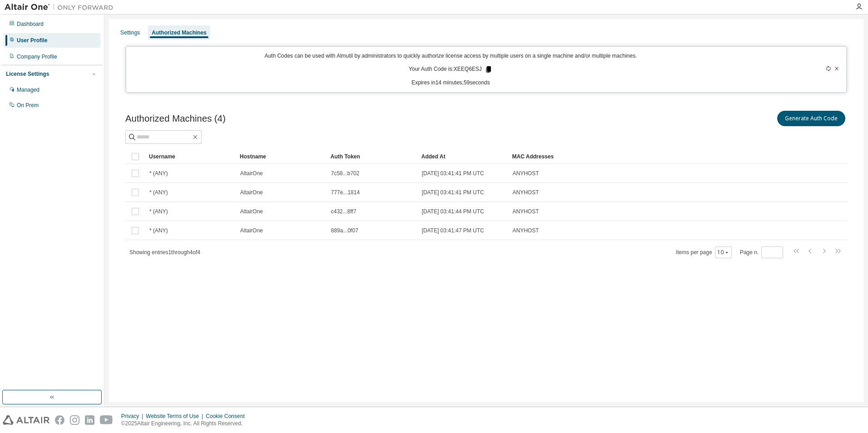 This screenshot has height=433, width=868. Describe the element at coordinates (27, 74) in the screenshot. I see `div: License Settings` at that location.